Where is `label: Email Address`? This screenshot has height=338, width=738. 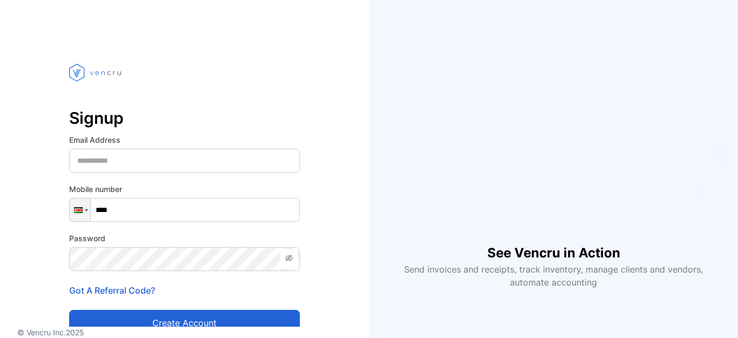
label: Email Address is located at coordinates (184, 139).